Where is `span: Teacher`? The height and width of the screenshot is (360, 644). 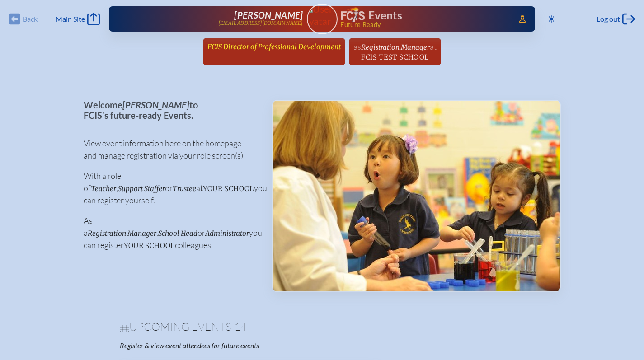
span: Teacher is located at coordinates (103, 188).